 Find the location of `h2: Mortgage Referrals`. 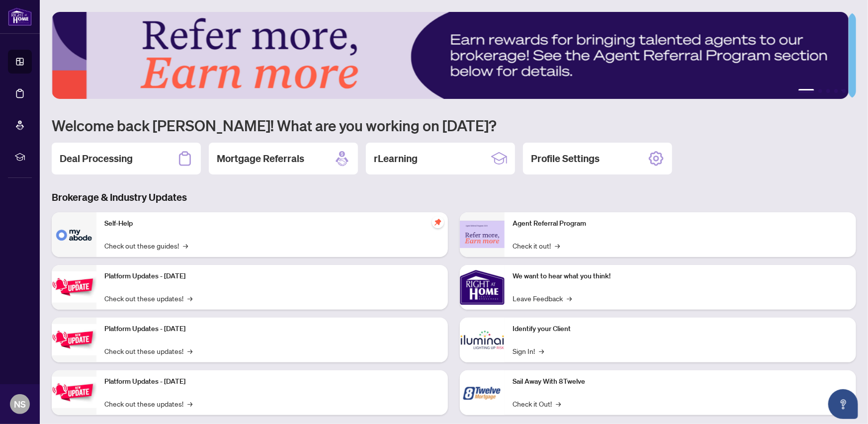

h2: Mortgage Referrals is located at coordinates (261, 159).